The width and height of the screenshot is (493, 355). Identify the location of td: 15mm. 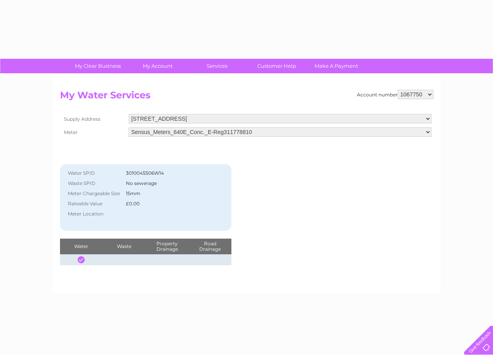
(169, 194).